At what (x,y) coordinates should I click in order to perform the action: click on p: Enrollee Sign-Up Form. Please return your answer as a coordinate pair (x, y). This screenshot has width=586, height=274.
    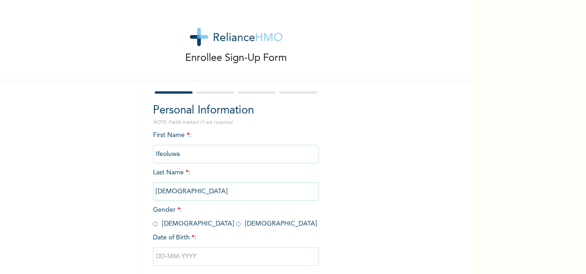
    Looking at the image, I should click on (236, 58).